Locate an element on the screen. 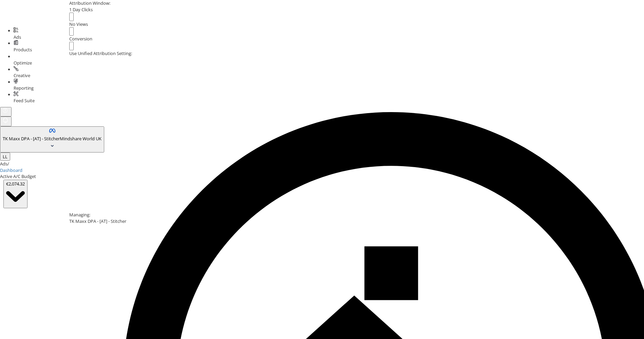 The image size is (644, 339). span: LL is located at coordinates (5, 157).